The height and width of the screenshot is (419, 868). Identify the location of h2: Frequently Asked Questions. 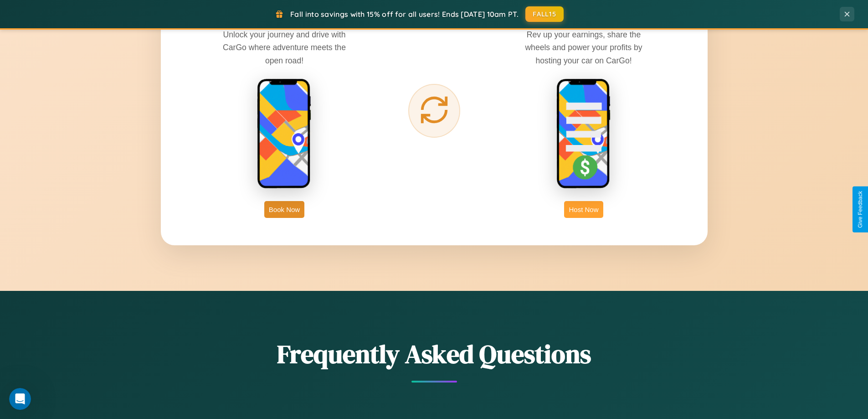
(434, 354).